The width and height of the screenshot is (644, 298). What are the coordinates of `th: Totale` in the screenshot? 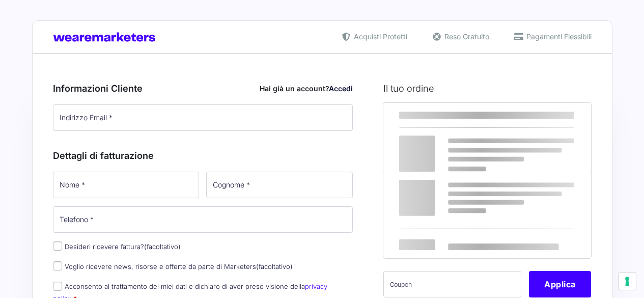 It's located at (448, 231).